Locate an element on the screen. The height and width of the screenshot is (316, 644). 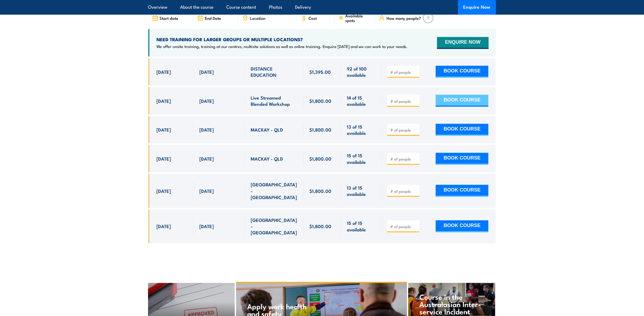
h4: NEED TRAINING FOR LARGER GROUPS OR MULTIPLE LOCATIONS? is located at coordinates (282, 40).